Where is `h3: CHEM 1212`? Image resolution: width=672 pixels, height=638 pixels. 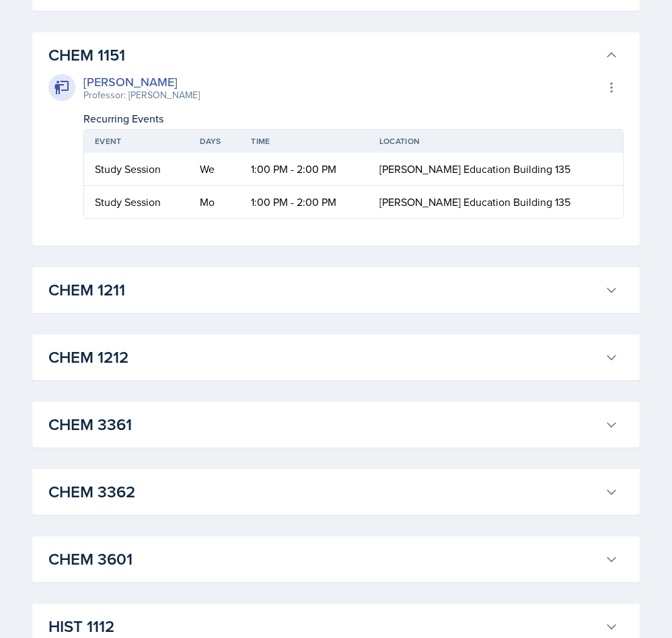 h3: CHEM 1212 is located at coordinates (323, 357).